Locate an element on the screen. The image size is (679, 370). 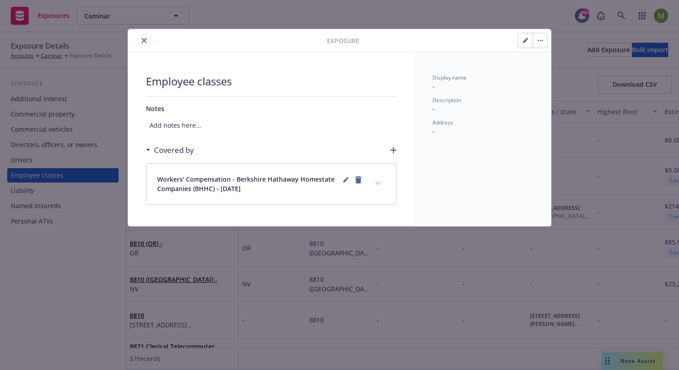
a: editPencil is located at coordinates (346, 180).